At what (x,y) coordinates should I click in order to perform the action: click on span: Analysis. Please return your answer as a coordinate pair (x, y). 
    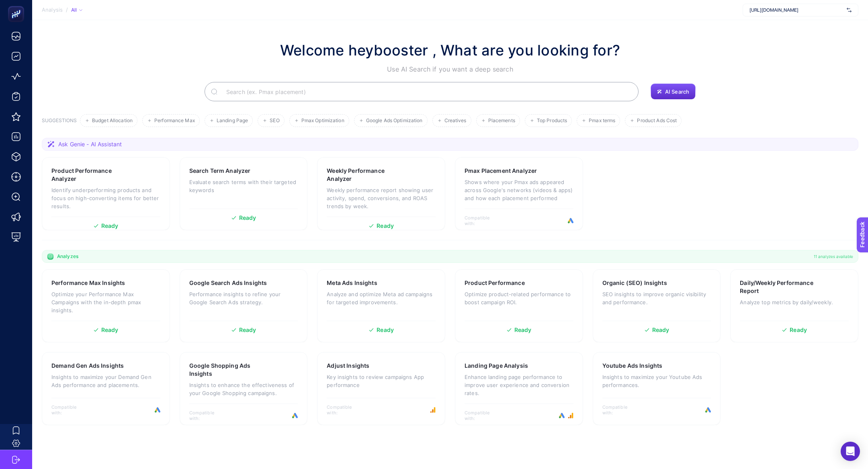
    Looking at the image, I should click on (52, 10).